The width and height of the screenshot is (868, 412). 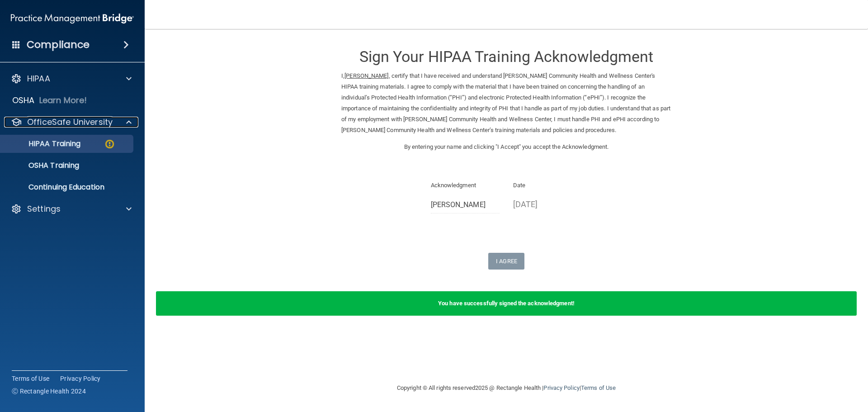 I want to click on p: OSHA, so click(x=24, y=101).